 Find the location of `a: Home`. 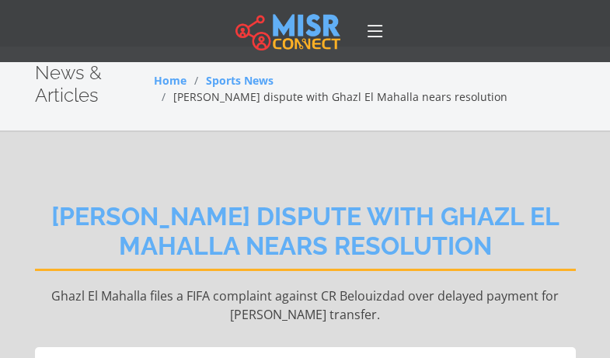

a: Home is located at coordinates (170, 80).